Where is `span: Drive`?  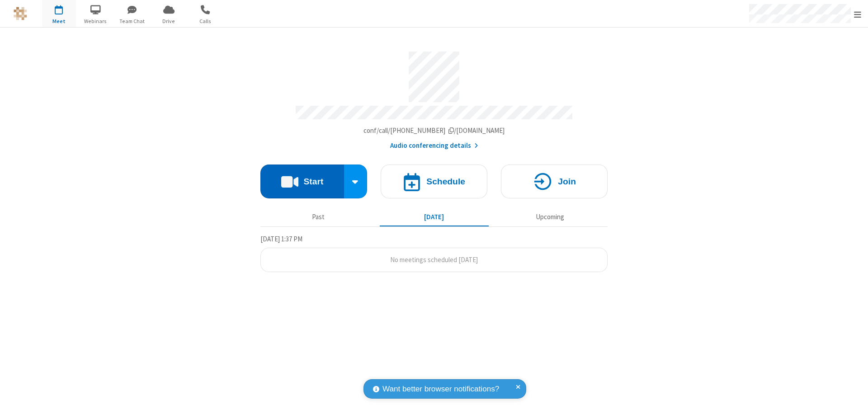 span: Drive is located at coordinates (169, 21).